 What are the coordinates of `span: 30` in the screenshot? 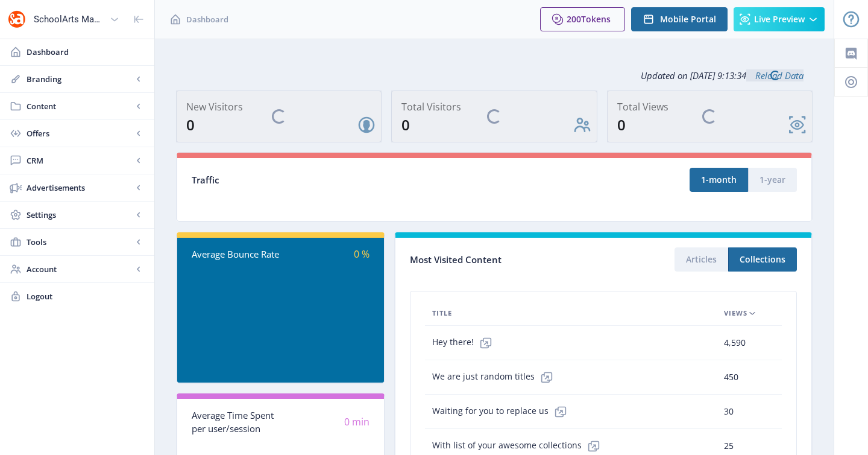 It's located at (729, 411).